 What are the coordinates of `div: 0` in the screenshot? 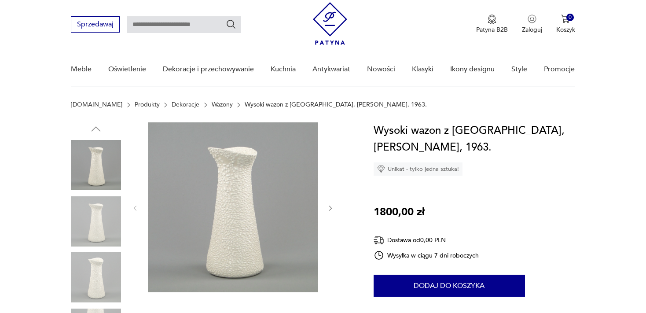 It's located at (570, 17).